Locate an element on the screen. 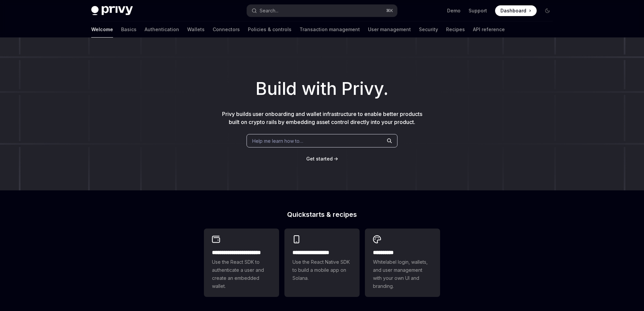  a: Welcome is located at coordinates (102, 29).